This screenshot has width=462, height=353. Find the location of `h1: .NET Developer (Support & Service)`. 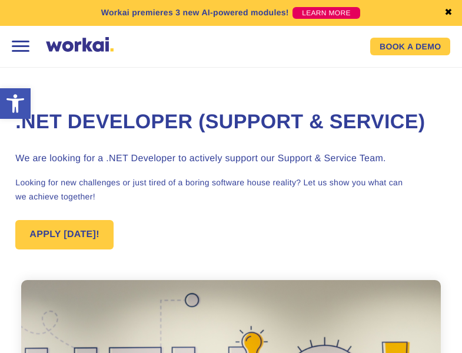

h1: .NET Developer (Support & Service) is located at coordinates (231, 122).